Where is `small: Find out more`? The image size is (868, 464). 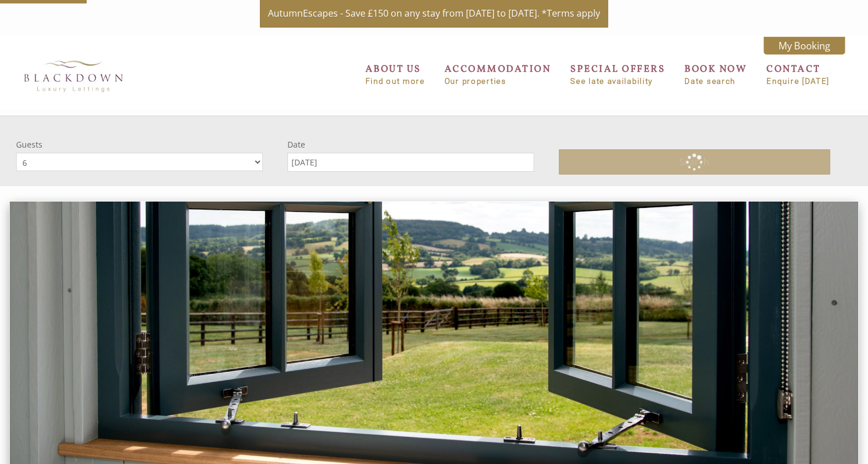 small: Find out more is located at coordinates (395, 81).